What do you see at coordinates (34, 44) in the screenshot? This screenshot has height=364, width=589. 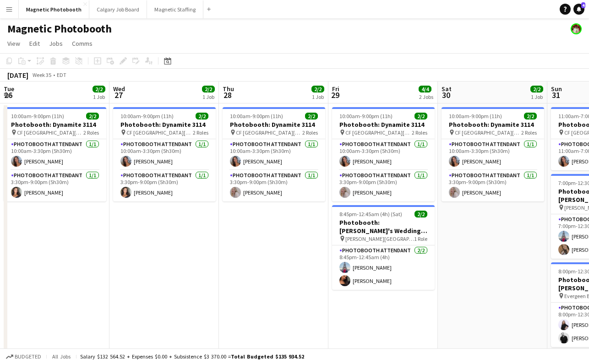 I see `a: Edit` at bounding box center [34, 44].